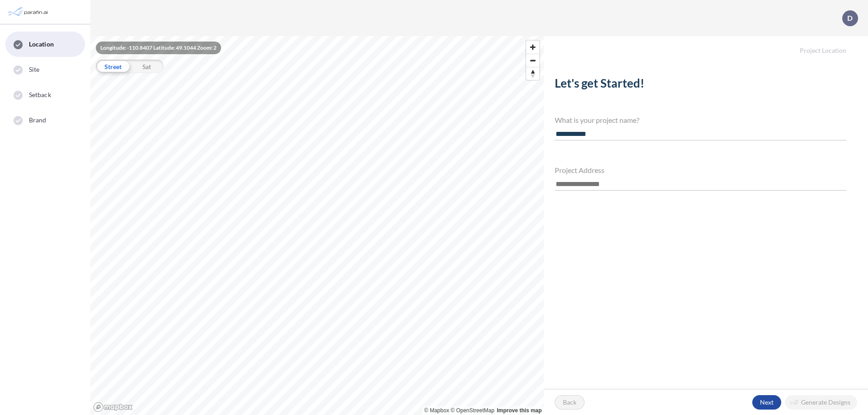  I want to click on div: Street, so click(112, 67).